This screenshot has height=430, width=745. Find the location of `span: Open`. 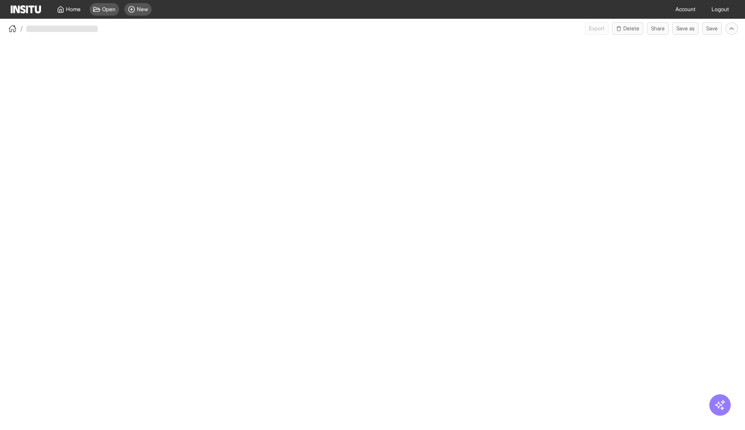

span: Open is located at coordinates (109, 9).